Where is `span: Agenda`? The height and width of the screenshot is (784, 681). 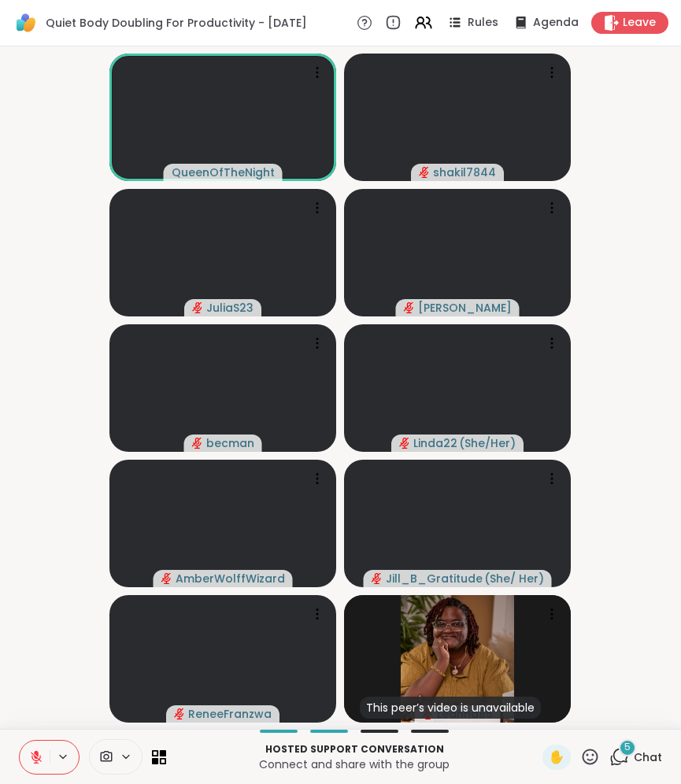 span: Agenda is located at coordinates (556, 23).